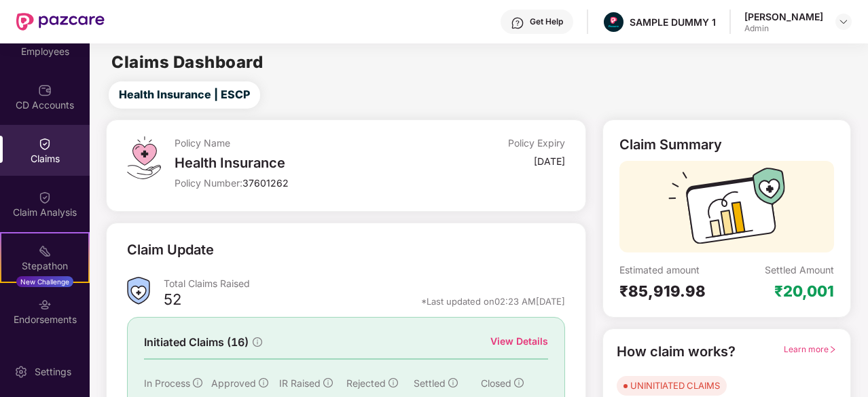 Image resolution: width=868 pixels, height=397 pixels. Describe the element at coordinates (60, 22) in the screenshot. I see `img: New Pazcare Logo` at that location.